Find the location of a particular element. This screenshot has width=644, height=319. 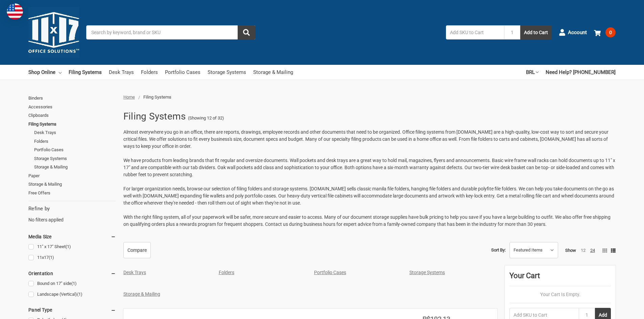

p: We have products from leading brands that fit regular and oversize documents. Wall pockets and de... is located at coordinates (370, 167).